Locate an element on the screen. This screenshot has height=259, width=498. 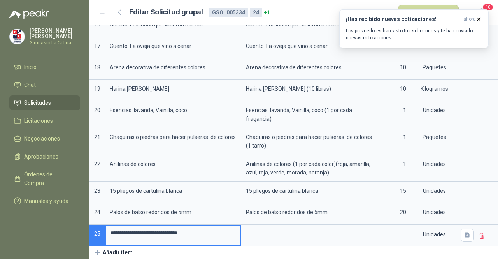
button: ¡Has recibido nuevas cotizaciones!ahora Los proveedores han visto tus solicitudes y te han enviad... is located at coordinates (414, 28).